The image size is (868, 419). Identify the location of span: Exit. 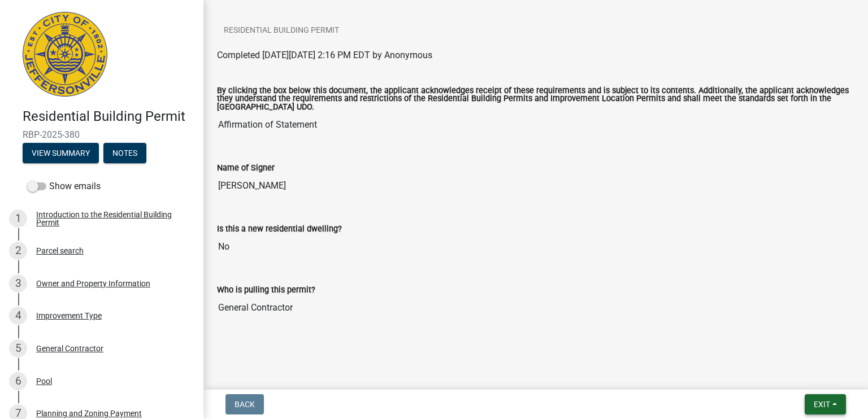
(821, 404).